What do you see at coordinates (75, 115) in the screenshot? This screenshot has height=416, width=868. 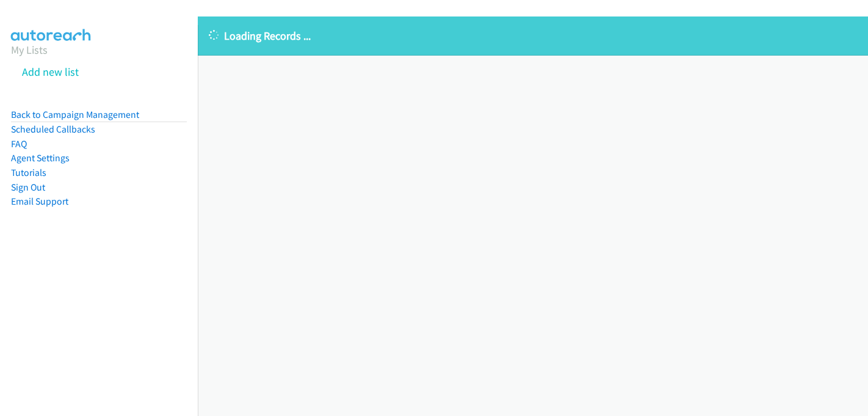 I see `a: Back to Campaign Management` at bounding box center [75, 115].